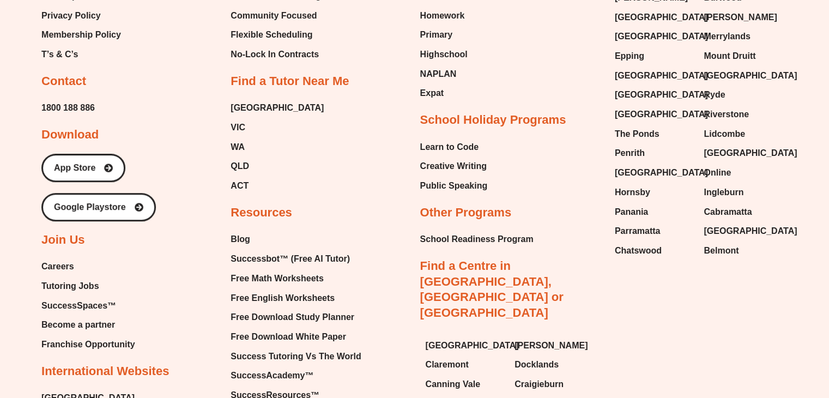  What do you see at coordinates (432, 93) in the screenshot?
I see `span: Expat` at bounding box center [432, 93].